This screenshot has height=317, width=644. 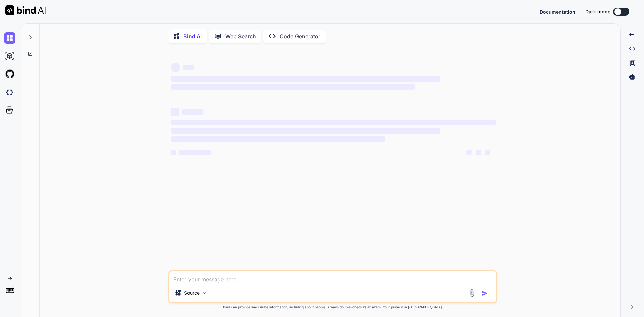 I want to click on img: Bind AI, so click(x=25, y=10).